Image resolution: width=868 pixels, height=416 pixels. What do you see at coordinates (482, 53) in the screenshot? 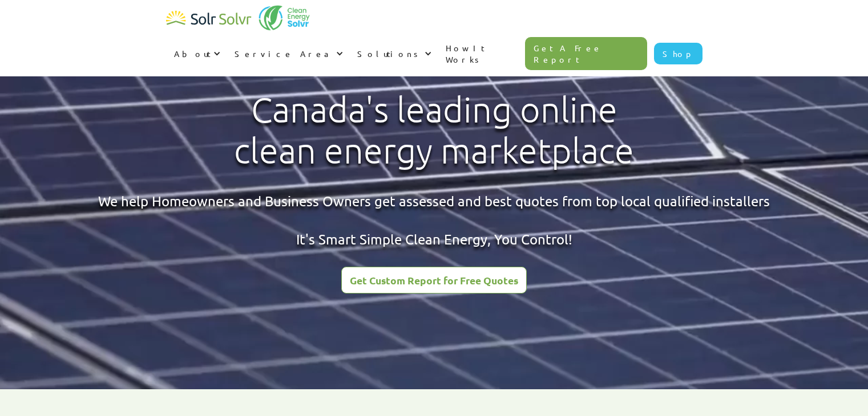
I see `a: How It Works` at bounding box center [482, 53].